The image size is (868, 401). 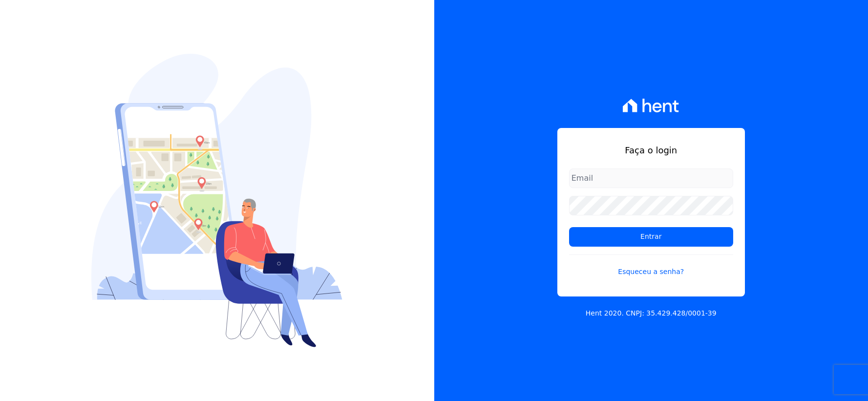 I want to click on input: Email, so click(x=651, y=178).